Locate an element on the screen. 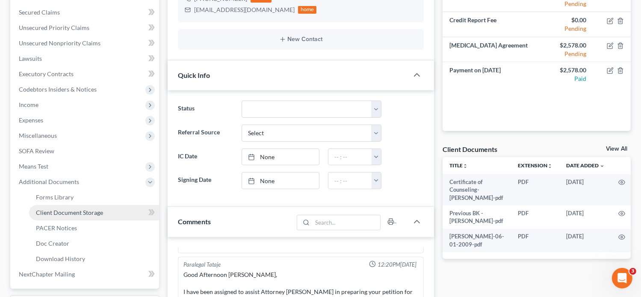 This screenshot has height=297, width=641. div: $0.00 is located at coordinates (565, 20).